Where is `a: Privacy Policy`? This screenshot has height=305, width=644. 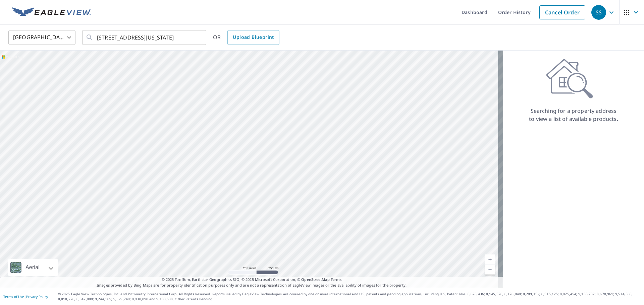 a: Privacy Policy is located at coordinates (37, 297).